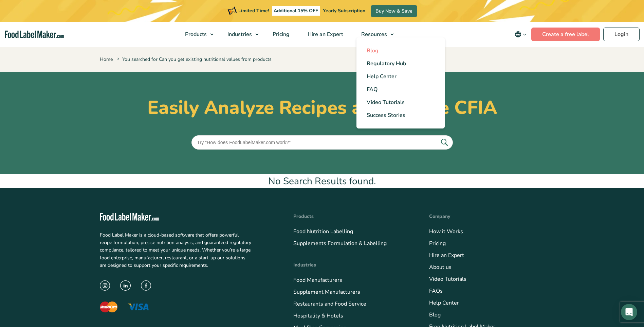 The image size is (644, 327). Describe the element at coordinates (446, 231) in the screenshot. I see `a: How it Works` at that location.